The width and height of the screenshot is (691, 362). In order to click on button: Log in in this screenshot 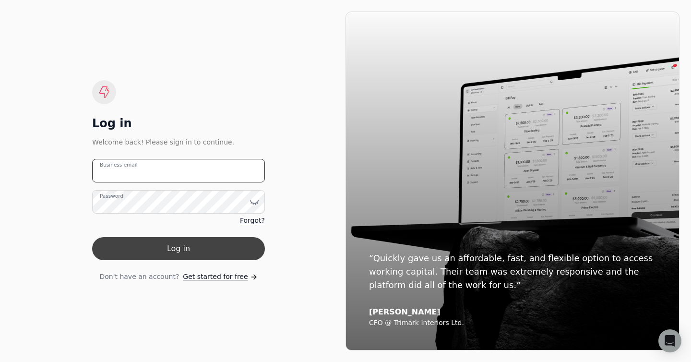, I will do `click(178, 248)`.